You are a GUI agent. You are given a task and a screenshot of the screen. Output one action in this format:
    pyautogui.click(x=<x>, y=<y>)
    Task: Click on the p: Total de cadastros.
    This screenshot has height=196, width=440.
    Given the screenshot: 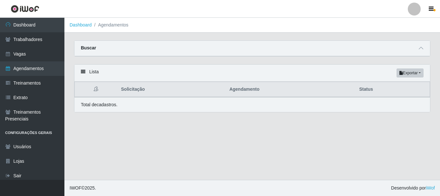 What is the action you would take?
    pyautogui.click(x=99, y=104)
    